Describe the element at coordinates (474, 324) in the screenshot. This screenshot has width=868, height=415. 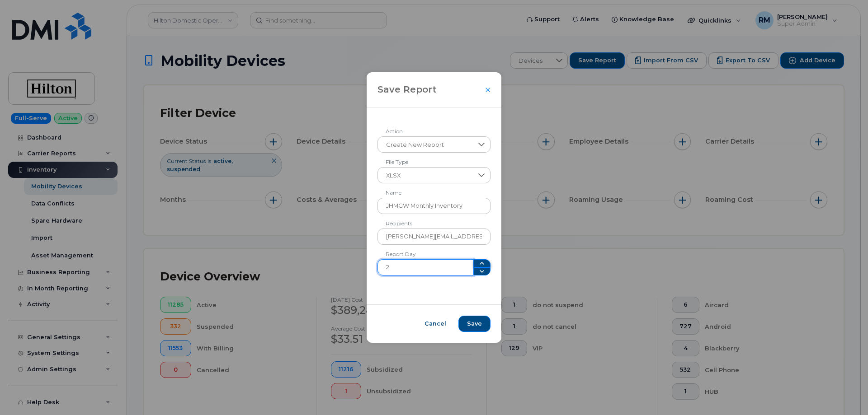
I see `span: Save` at that location.